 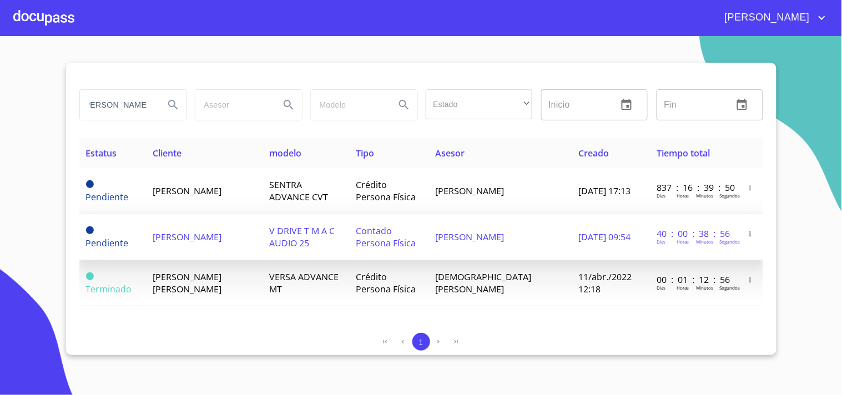 I want to click on span: Estatus, so click(x=102, y=153).